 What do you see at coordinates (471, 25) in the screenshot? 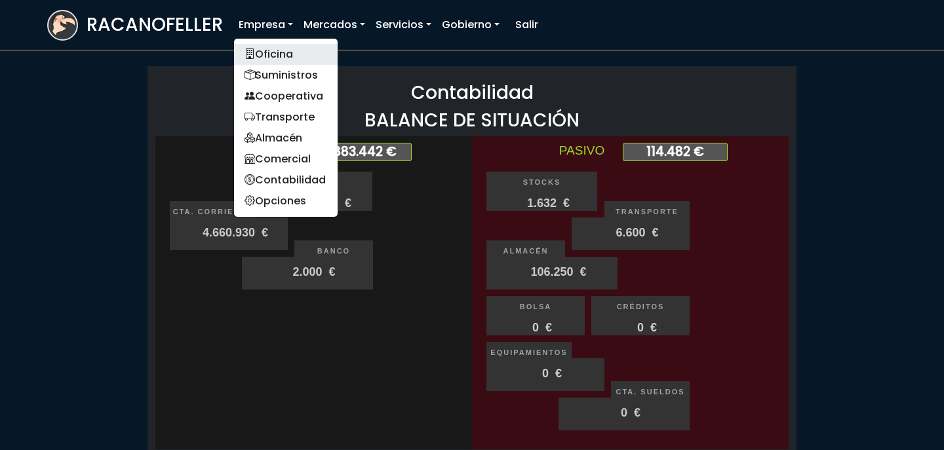
I see `a: Gobierno` at bounding box center [471, 25].